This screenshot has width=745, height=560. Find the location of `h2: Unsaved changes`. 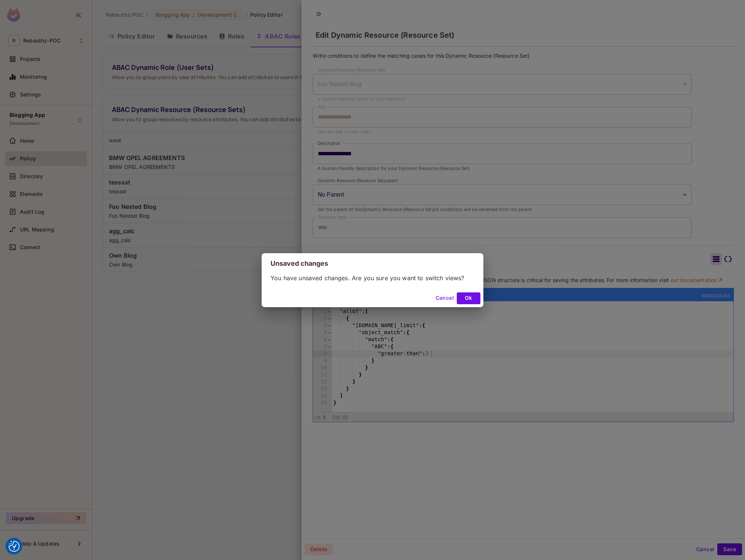

h2: Unsaved changes is located at coordinates (372, 263).